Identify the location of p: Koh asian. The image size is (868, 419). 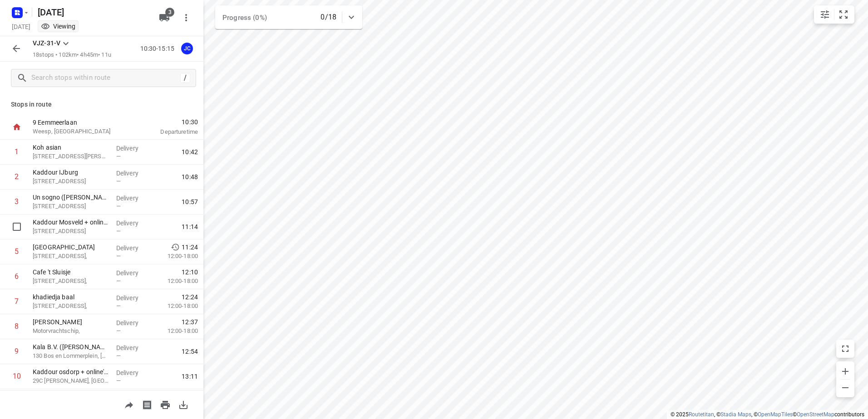
(71, 148).